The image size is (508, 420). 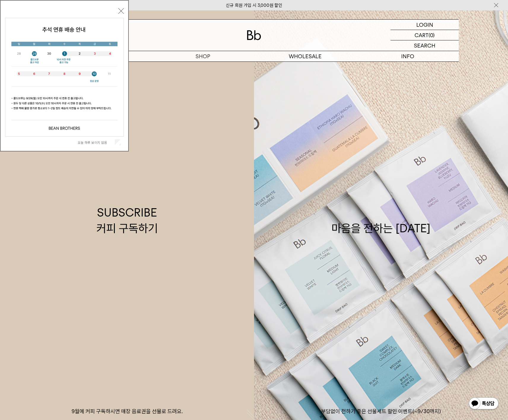 I want to click on img: 로고, so click(x=254, y=35).